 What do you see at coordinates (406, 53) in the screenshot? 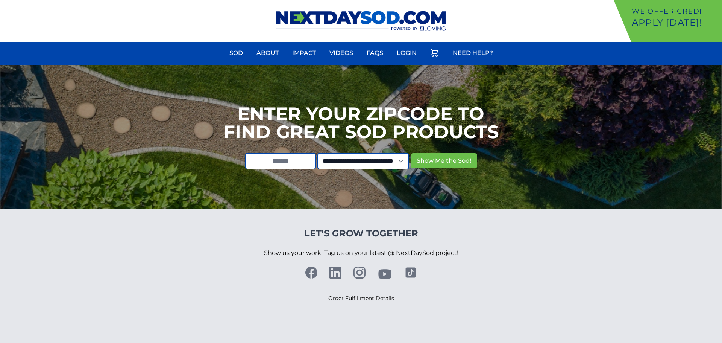
I see `a: Login` at bounding box center [406, 53].